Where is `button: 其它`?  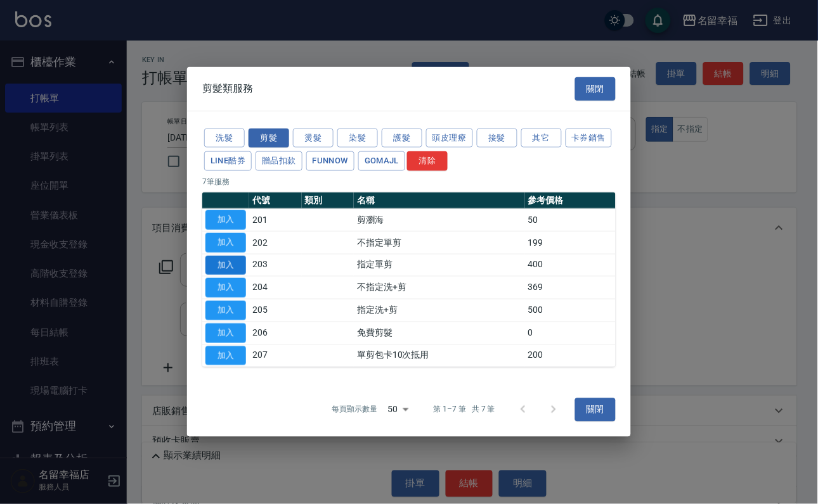 button: 其它 is located at coordinates (541, 138).